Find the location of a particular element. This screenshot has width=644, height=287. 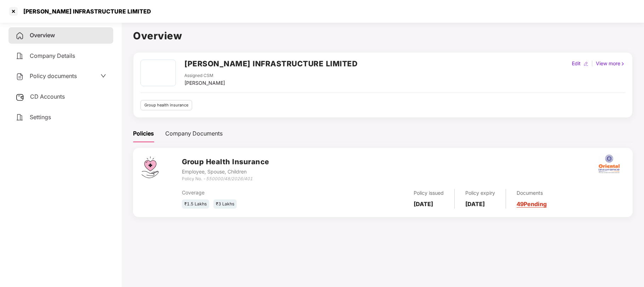

span: down is located at coordinates (103, 76).